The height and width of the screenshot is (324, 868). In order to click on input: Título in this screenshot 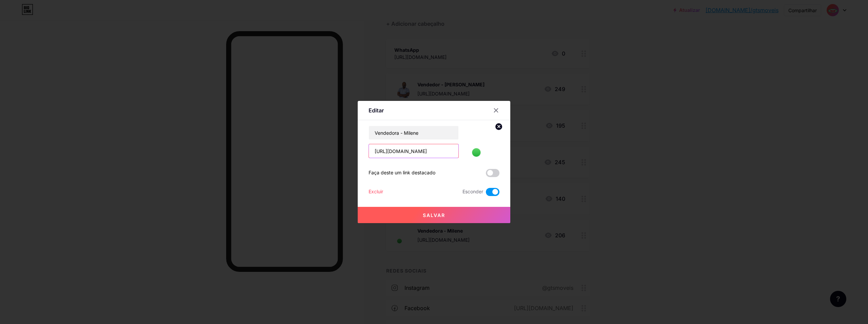, I will do `click(413, 133)`.